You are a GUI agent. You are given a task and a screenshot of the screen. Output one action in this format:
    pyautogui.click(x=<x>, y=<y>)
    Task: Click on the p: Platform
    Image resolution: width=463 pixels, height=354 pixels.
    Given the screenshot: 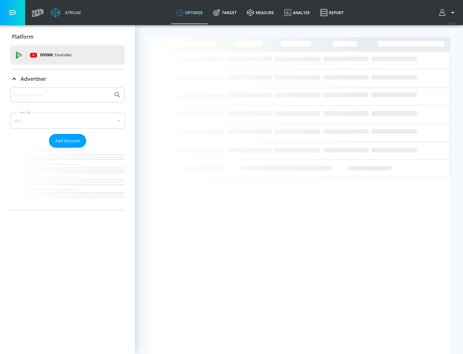 What is the action you would take?
    pyautogui.click(x=23, y=37)
    